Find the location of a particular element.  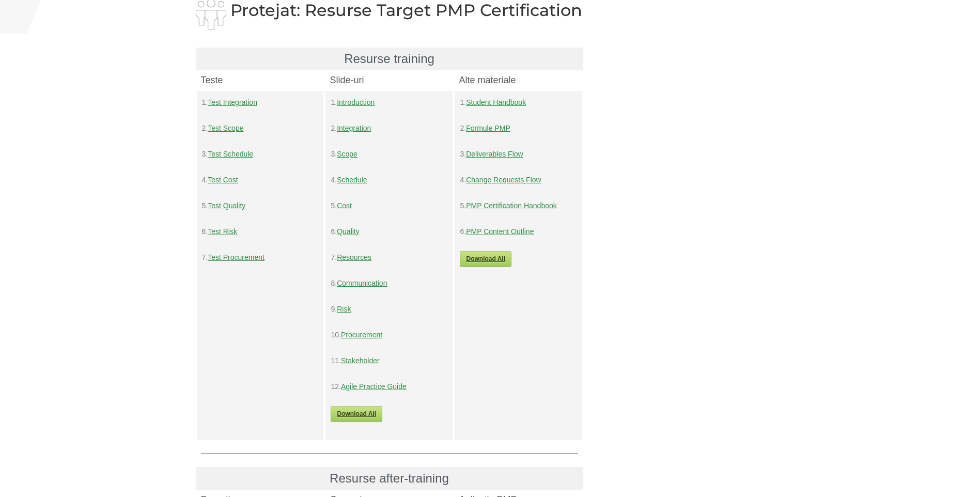

h4: Slide-uri is located at coordinates (389, 80).